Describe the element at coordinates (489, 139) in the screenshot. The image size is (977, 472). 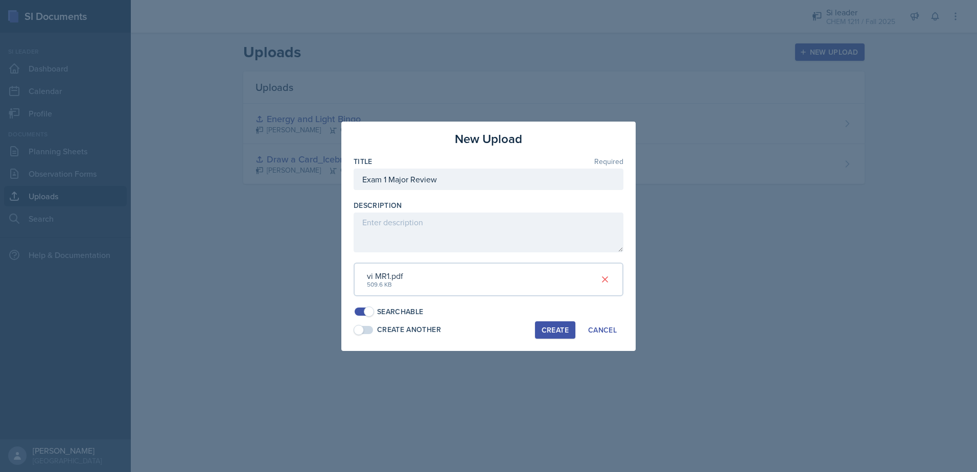
I see `h3: New Upload` at that location.